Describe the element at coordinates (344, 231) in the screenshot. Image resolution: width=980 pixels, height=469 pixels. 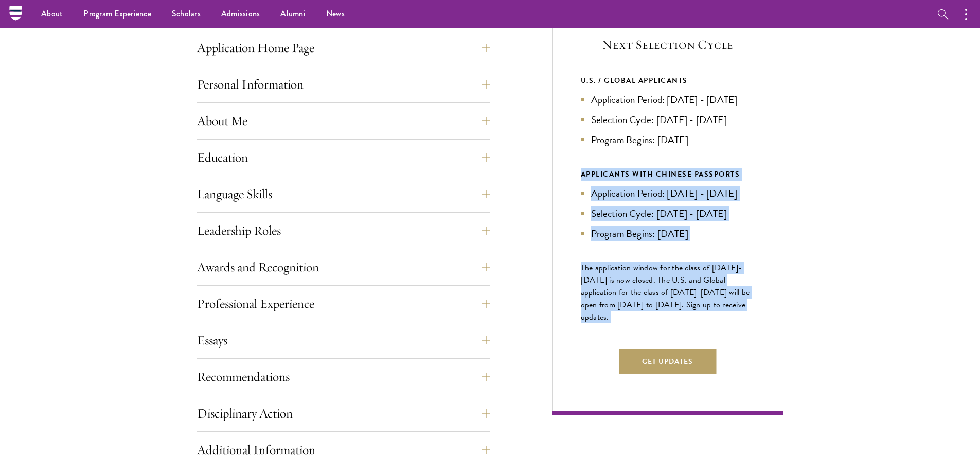
I see `button: Leadership Roles` at that location.